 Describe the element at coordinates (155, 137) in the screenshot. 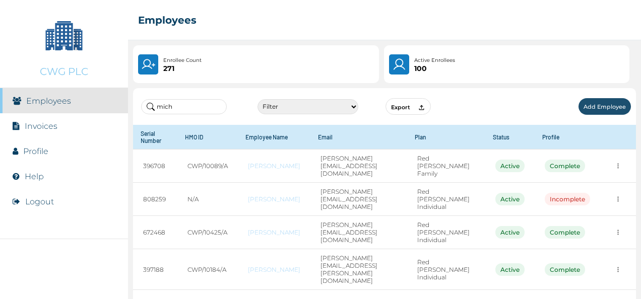

I see `th: Serial Number` at that location.